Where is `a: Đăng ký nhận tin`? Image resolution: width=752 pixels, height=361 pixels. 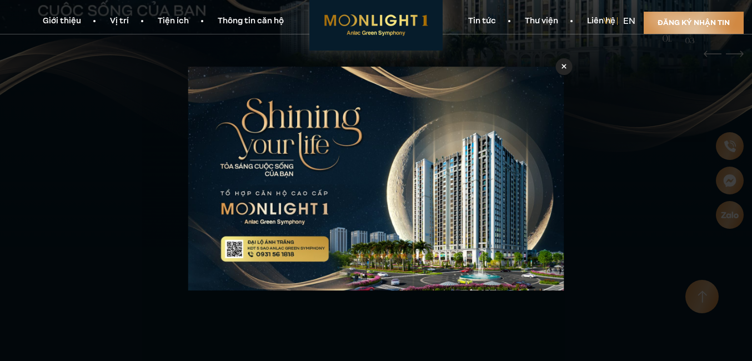
a: Đăng ký nhận tin is located at coordinates (694, 23).